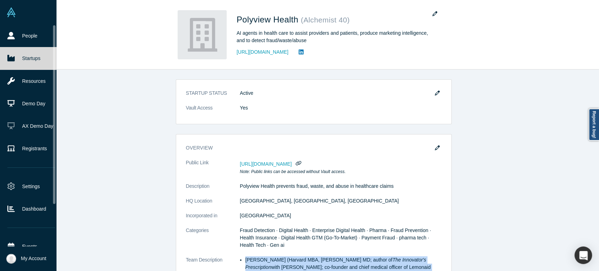  I want to click on span: Polyview Health, so click(268, 19).